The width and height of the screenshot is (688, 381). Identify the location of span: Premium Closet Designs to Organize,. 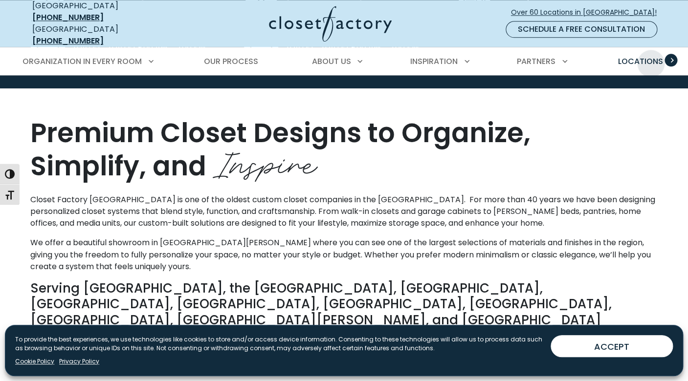
(280, 133).